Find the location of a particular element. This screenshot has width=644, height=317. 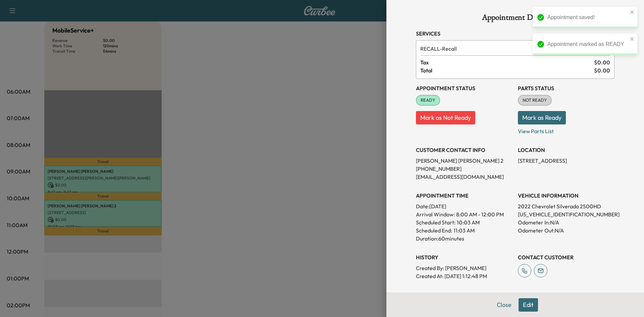

button: Mark as Not Ready is located at coordinates (446, 117).